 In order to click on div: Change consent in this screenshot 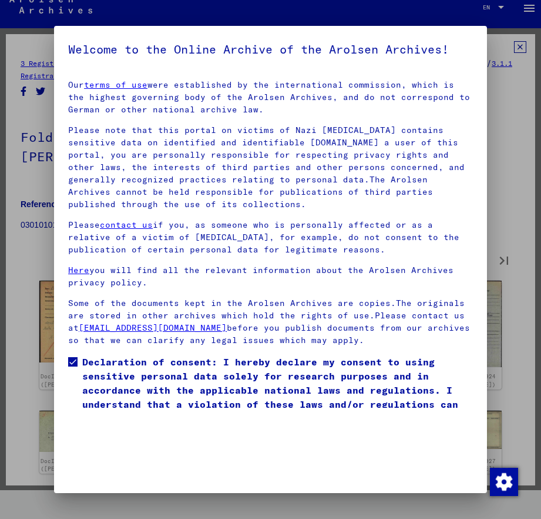, I will do `click(504, 481)`.